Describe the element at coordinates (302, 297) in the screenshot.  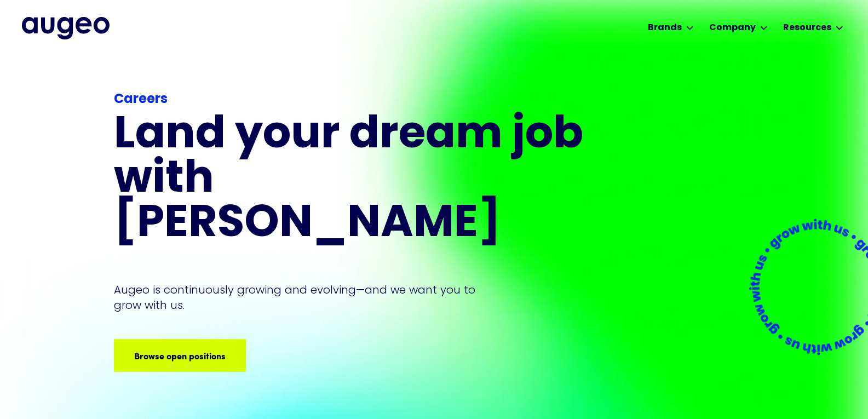
I see `p: Augeo is continuously growing and evolving—and we want you to grow with us.` at that location.